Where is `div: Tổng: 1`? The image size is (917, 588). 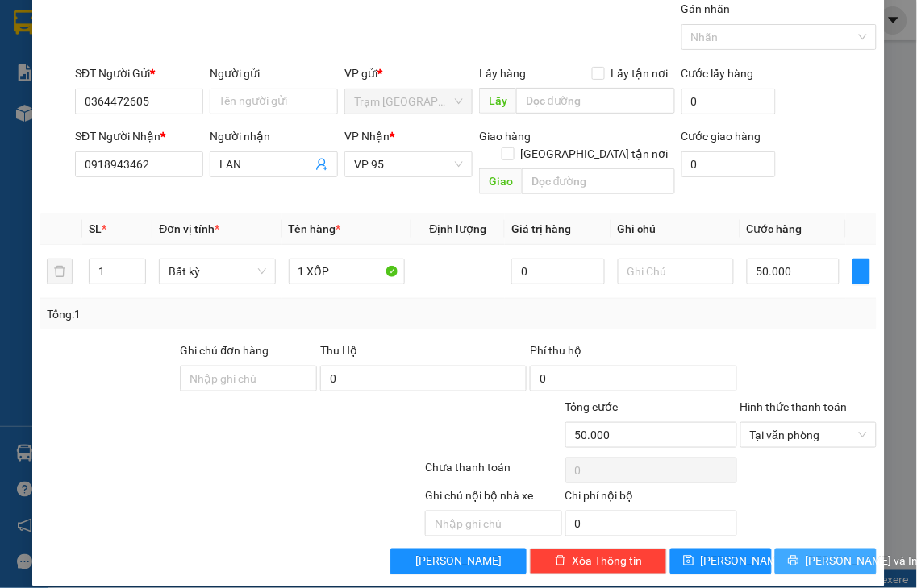
div: Tổng: 1 is located at coordinates (201, 314).